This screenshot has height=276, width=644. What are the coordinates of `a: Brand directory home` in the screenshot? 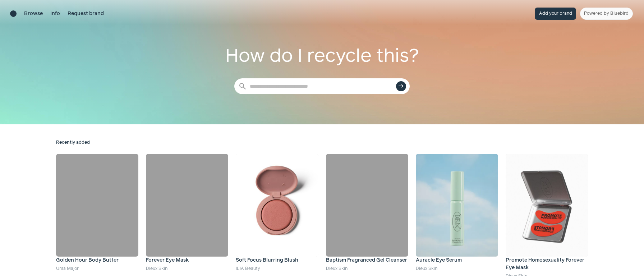 It's located at (14, 14).